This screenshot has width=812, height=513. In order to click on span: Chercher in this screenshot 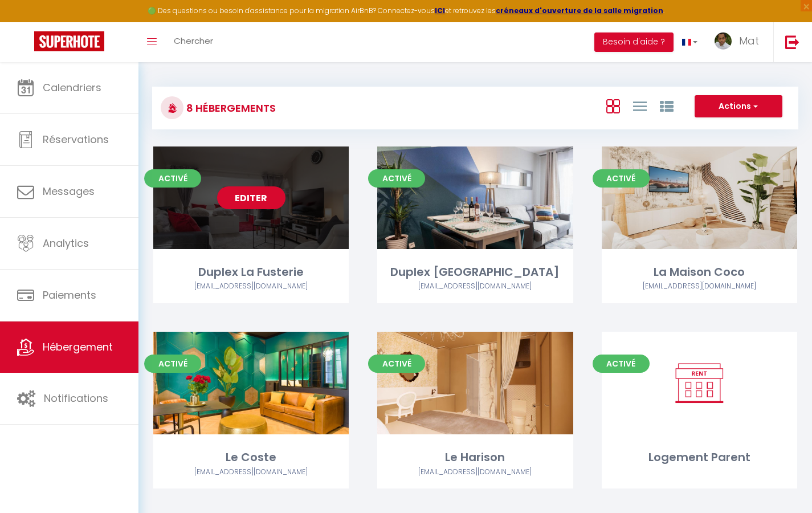, I will do `click(193, 41)`.